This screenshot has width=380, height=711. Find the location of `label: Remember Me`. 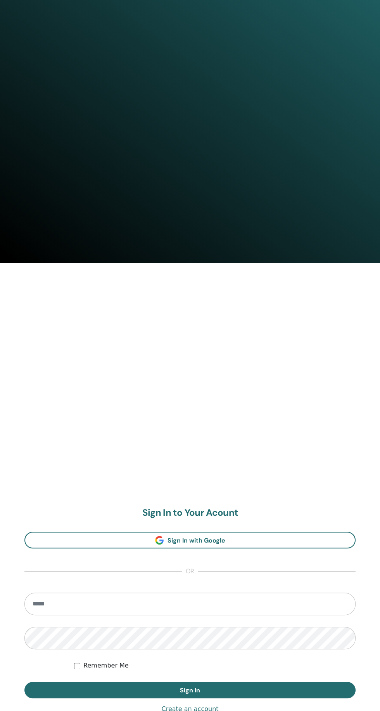

label: Remember Me is located at coordinates (106, 666).